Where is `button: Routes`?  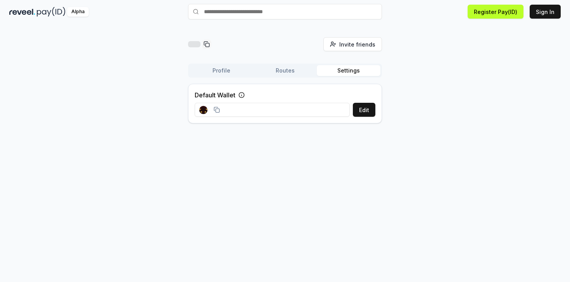 button: Routes is located at coordinates (285, 71).